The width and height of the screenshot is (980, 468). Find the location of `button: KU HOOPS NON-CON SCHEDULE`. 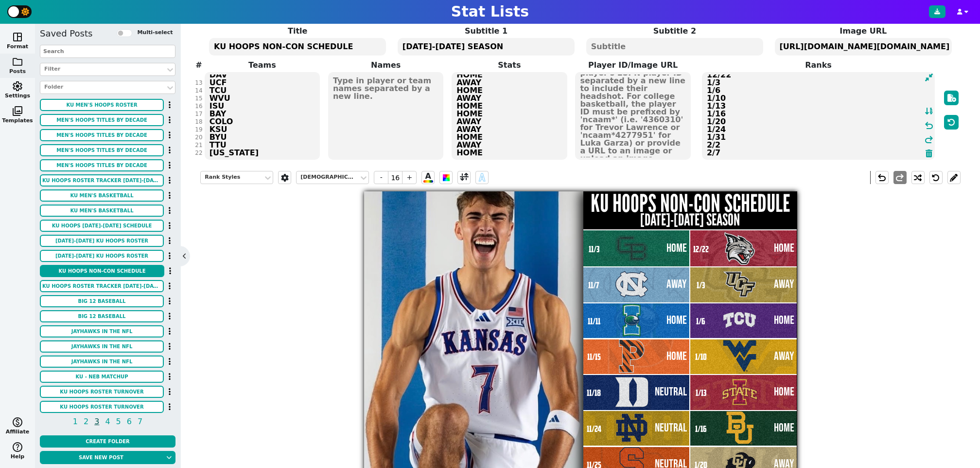

button: KU HOOPS NON-CON SCHEDULE is located at coordinates (102, 270).